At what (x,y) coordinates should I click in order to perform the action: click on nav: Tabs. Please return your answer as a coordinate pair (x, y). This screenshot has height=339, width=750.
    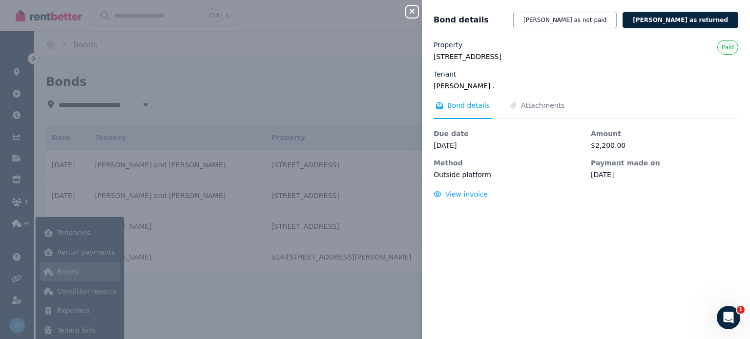
    Looking at the image, I should click on (586, 110).